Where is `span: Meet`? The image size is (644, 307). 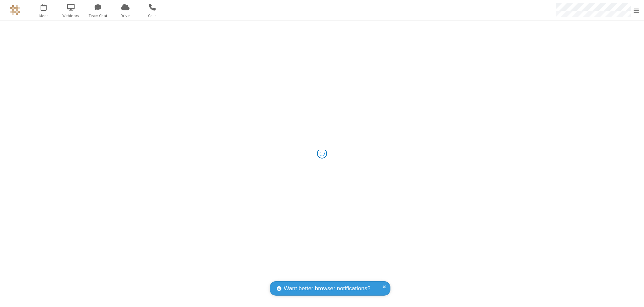 span: Meet is located at coordinates (43, 16).